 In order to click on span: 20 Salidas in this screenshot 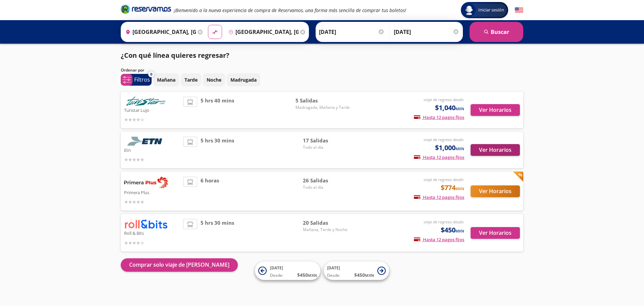, I will do `click(327, 223)`.